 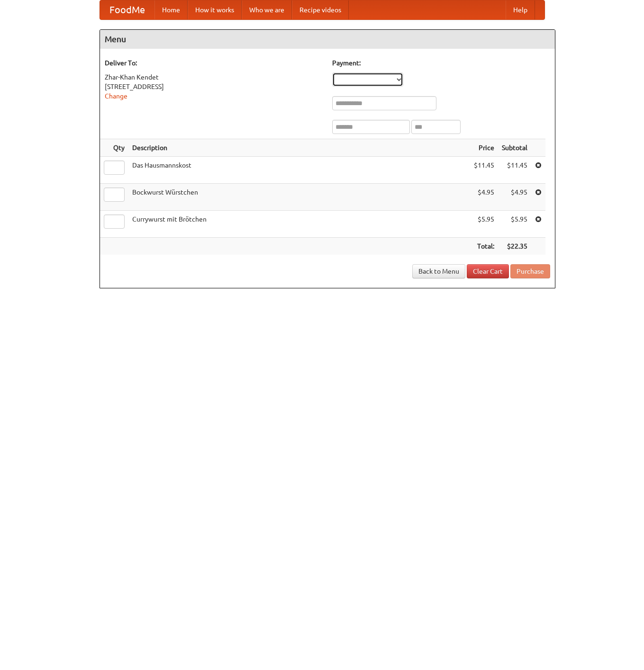 I want to click on a: FoodMe, so click(x=127, y=10).